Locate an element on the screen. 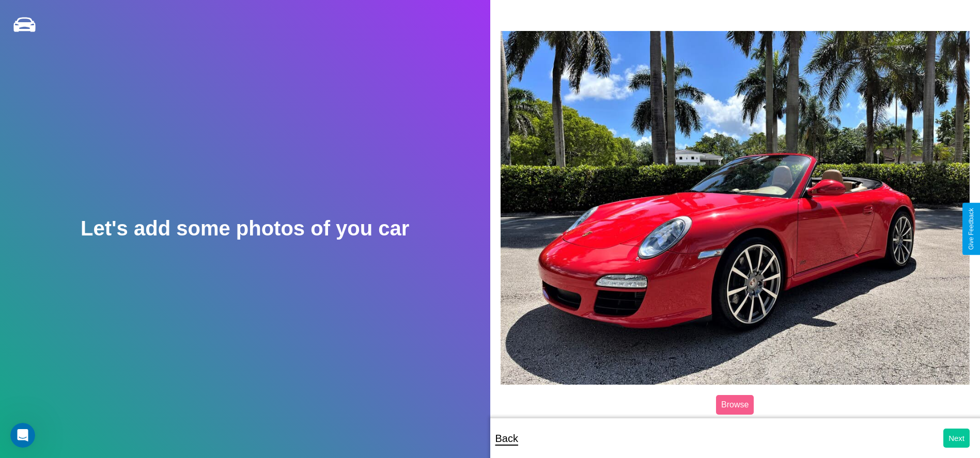 The image size is (980, 458). button: Next is located at coordinates (956, 438).